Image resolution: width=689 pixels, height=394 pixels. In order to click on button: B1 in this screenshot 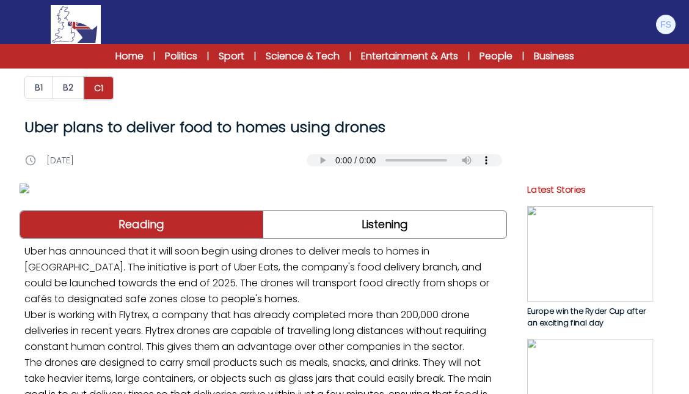, I will do `click(39, 87)`.